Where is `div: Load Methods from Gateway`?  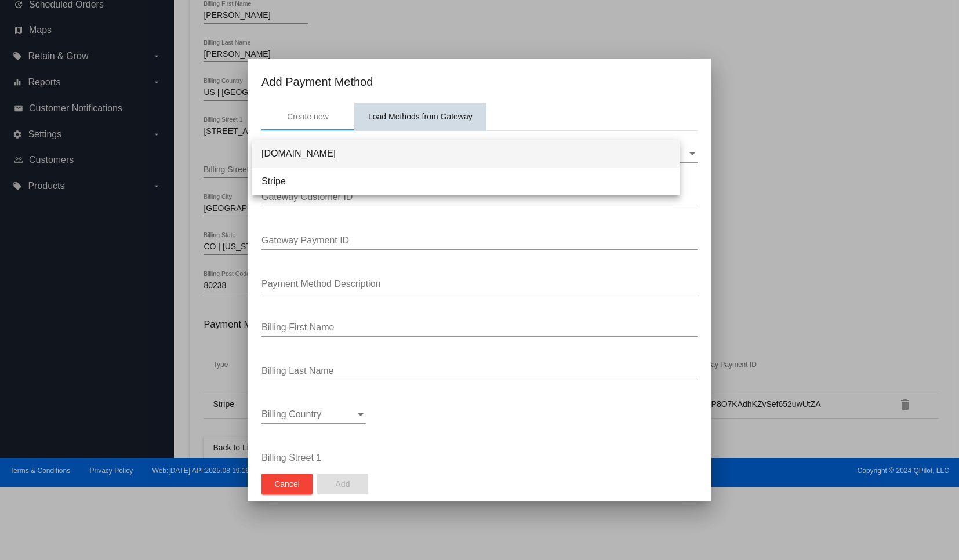 div: Load Methods from Gateway is located at coordinates (421, 117).